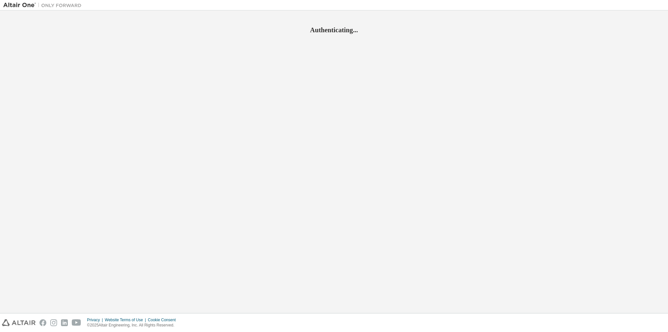 This screenshot has height=332, width=668. Describe the element at coordinates (334, 30) in the screenshot. I see `h2: Authenticating...` at that location.